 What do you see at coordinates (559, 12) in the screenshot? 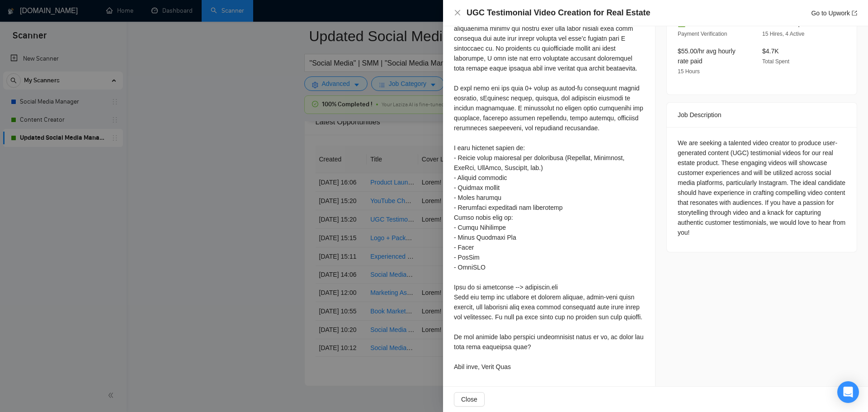
I see `h4: UGC Testimonial Video Creation for Real Estate` at bounding box center [559, 12].